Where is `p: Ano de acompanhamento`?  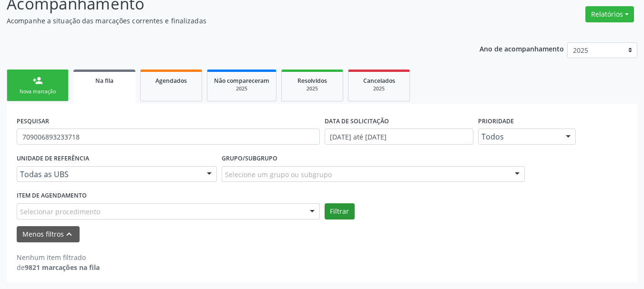 p: Ano de acompanhamento is located at coordinates (522, 48).